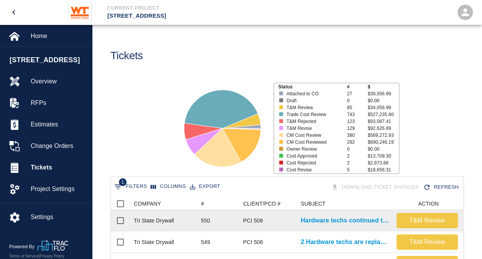 This screenshot has height=259, width=482. Describe the element at coordinates (383, 114) in the screenshot. I see `p: $527,235.80` at that location.